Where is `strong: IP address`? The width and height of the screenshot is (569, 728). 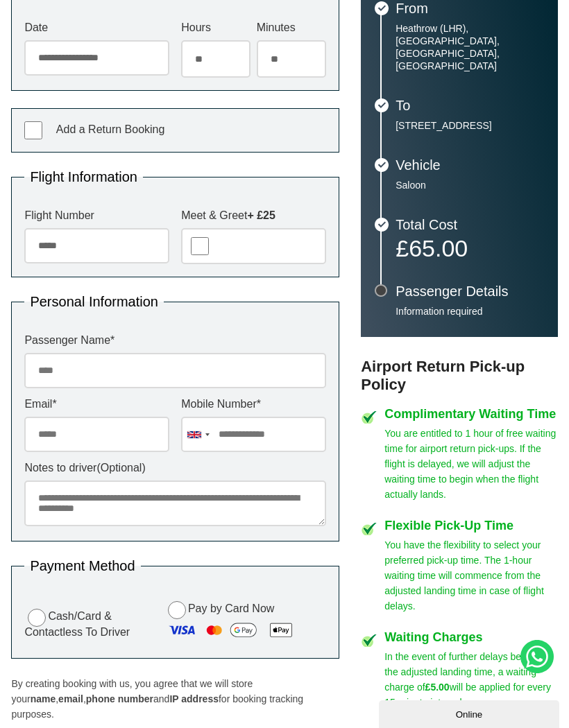 strong: IP address is located at coordinates (193, 699).